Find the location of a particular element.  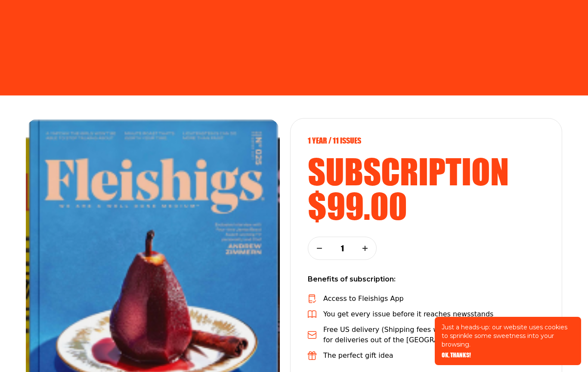

p: The perfect gift idea is located at coordinates (358, 356).